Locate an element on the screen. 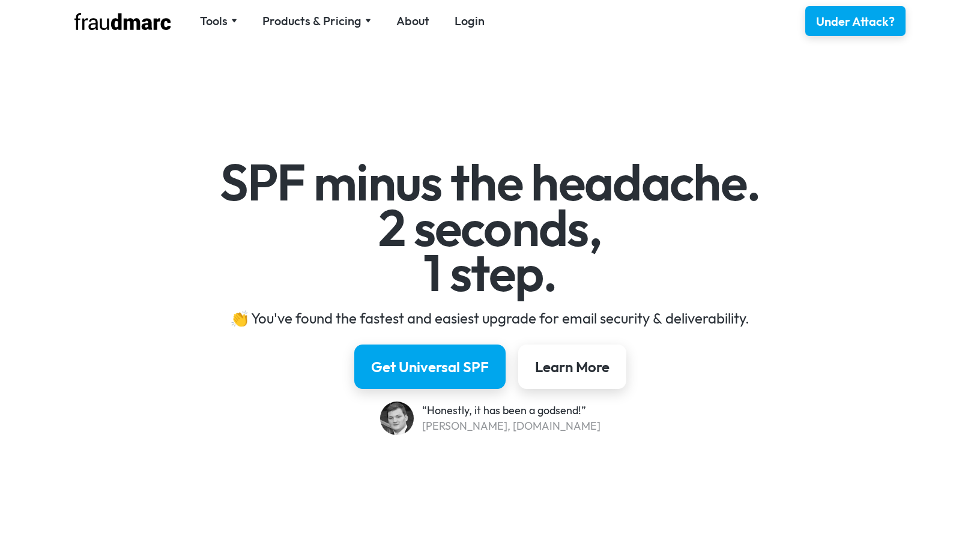 The width and height of the screenshot is (980, 542). a: Under Attack? is located at coordinates (855, 21).